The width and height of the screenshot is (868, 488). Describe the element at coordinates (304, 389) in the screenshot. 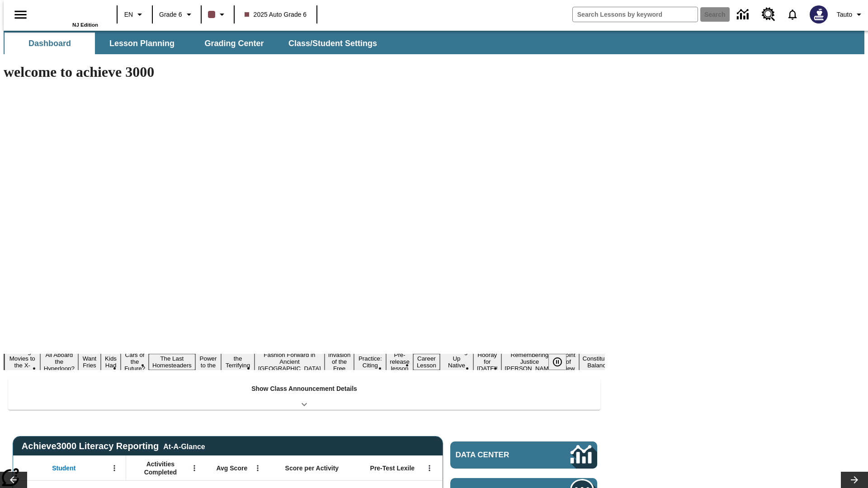

I see `p: Show Class Announcement Details` at that location.